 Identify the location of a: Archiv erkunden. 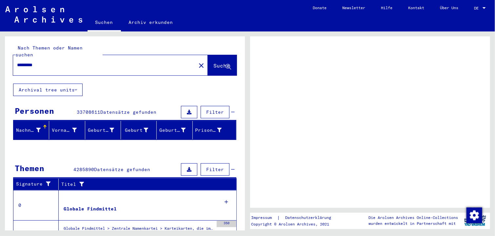
(151, 22).